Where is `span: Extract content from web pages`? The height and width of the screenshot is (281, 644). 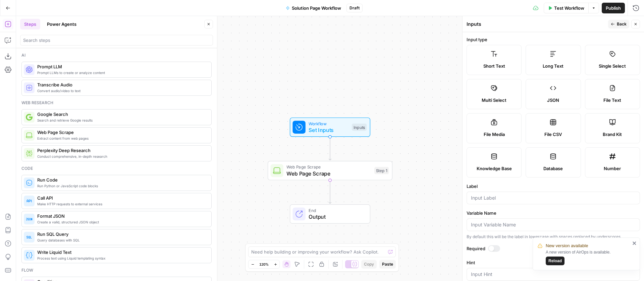
span: Extract content from web pages is located at coordinates (121, 139).